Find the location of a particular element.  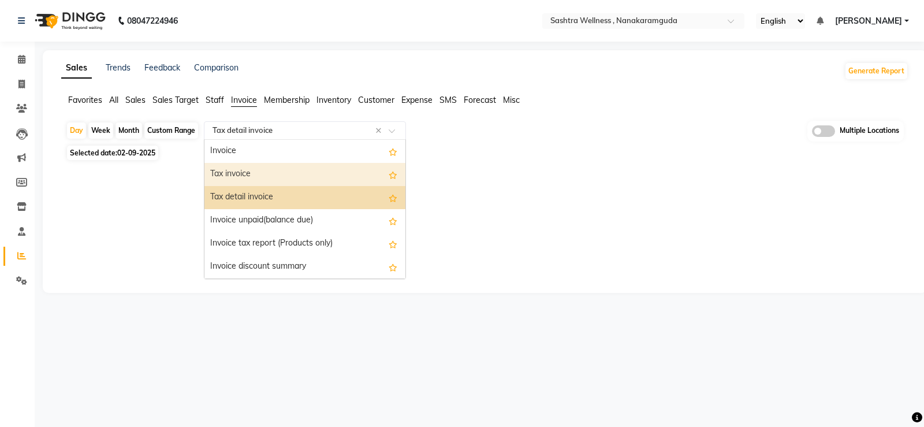

span: Forecast is located at coordinates (480, 100).